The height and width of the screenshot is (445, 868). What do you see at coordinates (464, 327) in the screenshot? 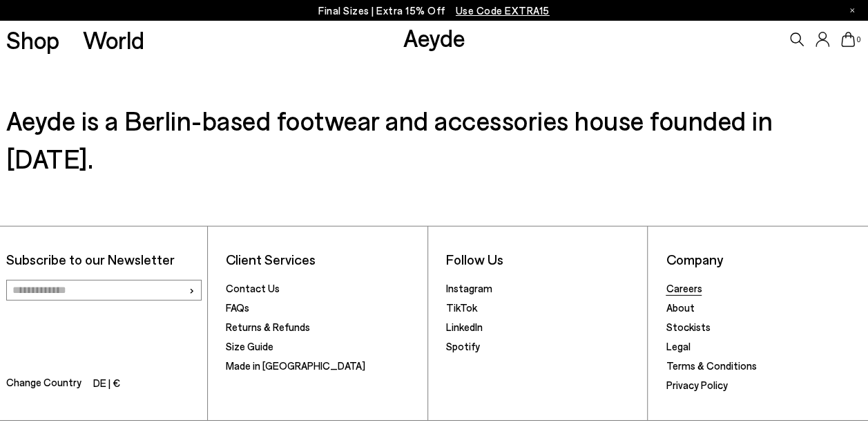
I see `a: LinkedIn` at bounding box center [464, 327].